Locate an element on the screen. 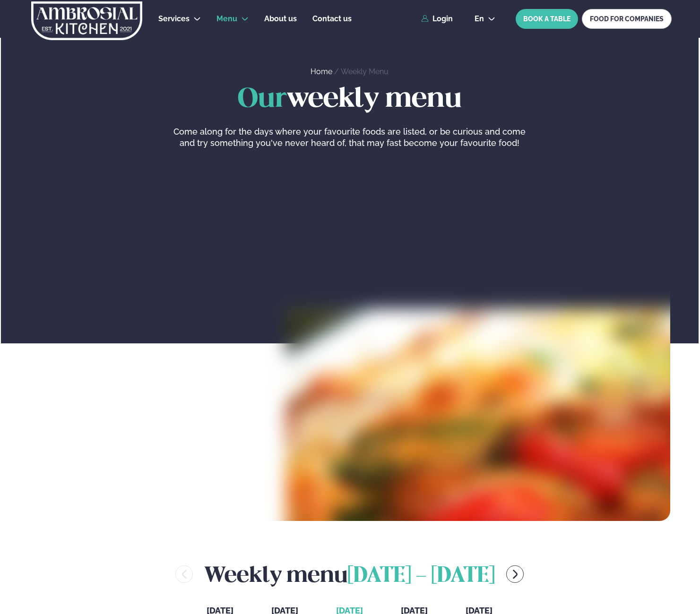 Image resolution: width=700 pixels, height=614 pixels. a: About us is located at coordinates (280, 19).